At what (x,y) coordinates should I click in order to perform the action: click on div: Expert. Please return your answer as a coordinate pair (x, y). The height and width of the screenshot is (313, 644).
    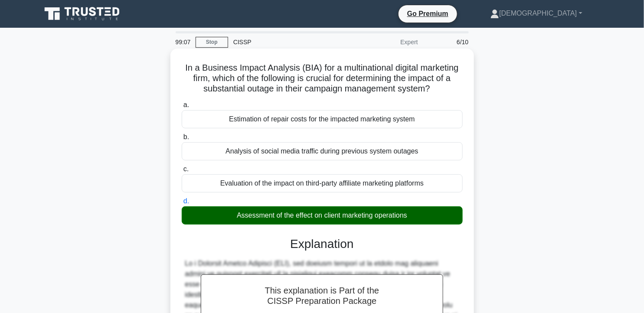
    Looking at the image, I should click on (385, 42).